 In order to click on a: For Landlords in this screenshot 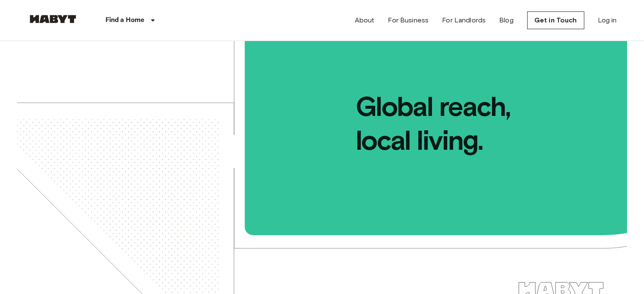, I will do `click(464, 20)`.